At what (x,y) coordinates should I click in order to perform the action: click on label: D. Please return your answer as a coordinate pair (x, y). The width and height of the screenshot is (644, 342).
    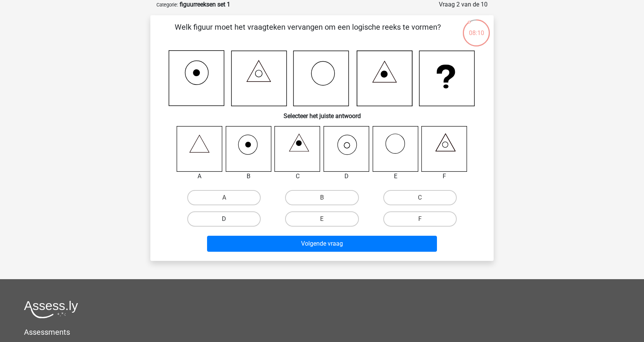
    Looking at the image, I should click on (224, 219).